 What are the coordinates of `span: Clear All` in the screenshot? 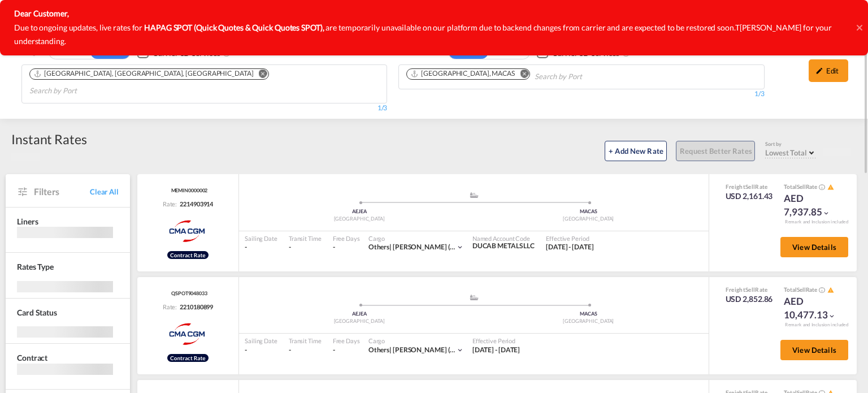 It's located at (104, 192).